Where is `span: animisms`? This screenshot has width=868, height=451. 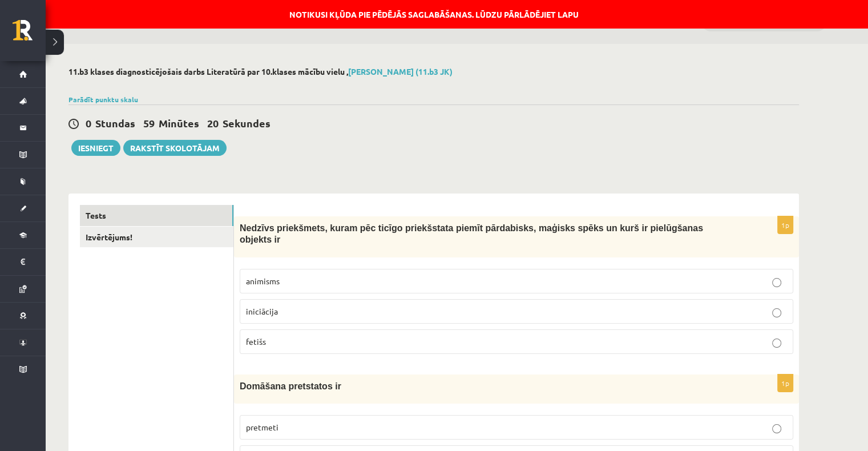
span: animisms is located at coordinates (262, 281).